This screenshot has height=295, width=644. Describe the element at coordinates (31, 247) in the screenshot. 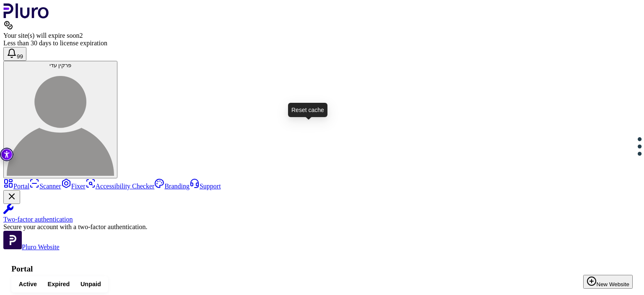

I see `a: Open Pluro Website` at that location.